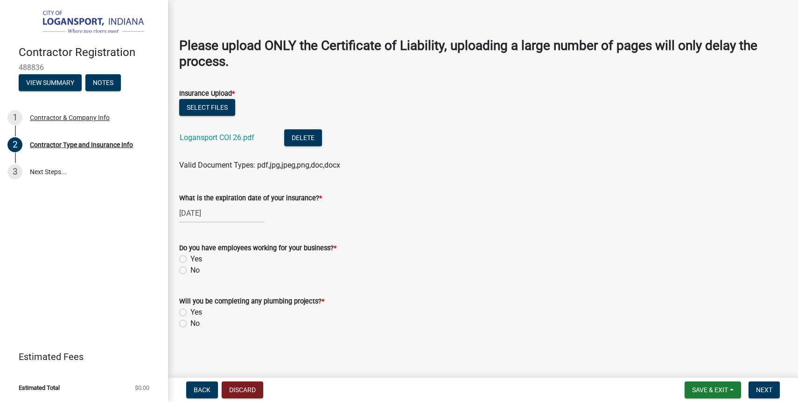 Image resolution: width=798 pixels, height=402 pixels. Describe the element at coordinates (142, 388) in the screenshot. I see `span: $0.00` at that location.